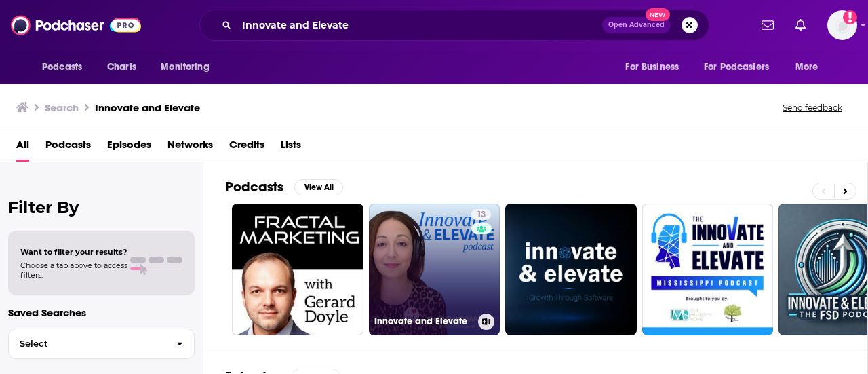 The height and width of the screenshot is (374, 868). Describe the element at coordinates (190, 147) in the screenshot. I see `span: Networks` at that location.